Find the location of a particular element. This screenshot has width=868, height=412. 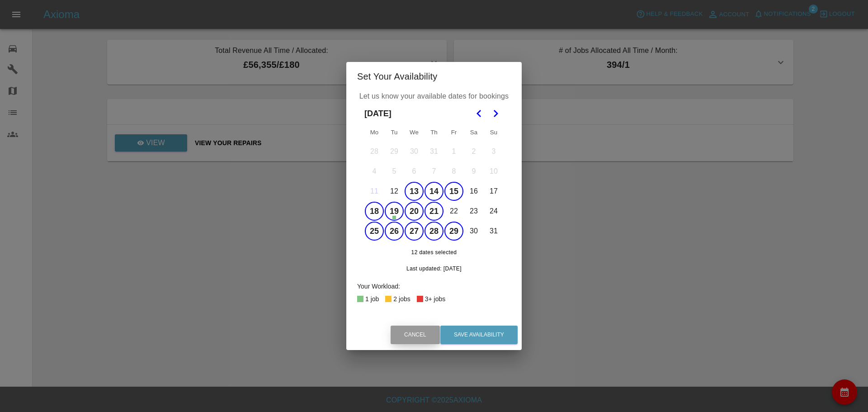

button: Saturday, August 2nd, 2025 is located at coordinates (473, 152).